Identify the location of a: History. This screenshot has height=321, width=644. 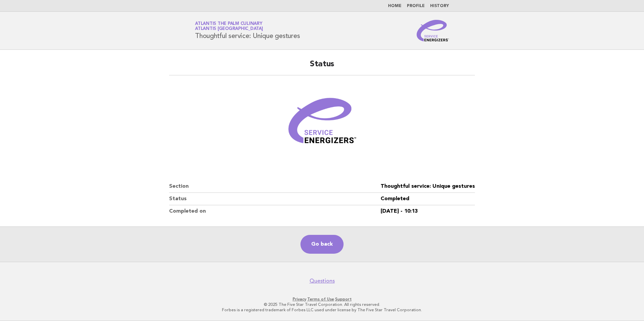
(440, 6).